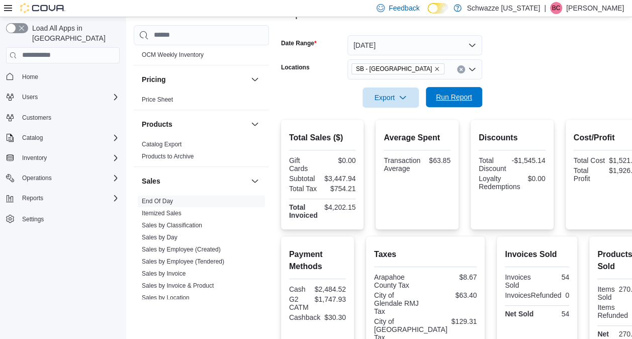 This screenshot has width=632, height=339. I want to click on div: $754.21, so click(340, 189).